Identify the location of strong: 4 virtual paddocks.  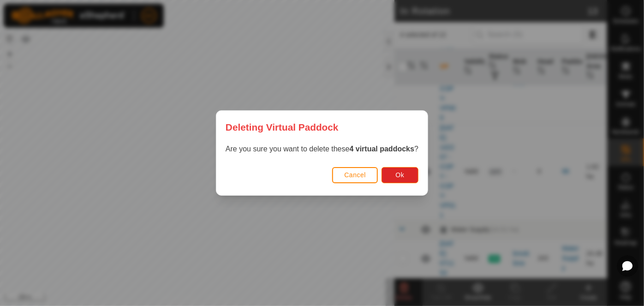
(382, 149).